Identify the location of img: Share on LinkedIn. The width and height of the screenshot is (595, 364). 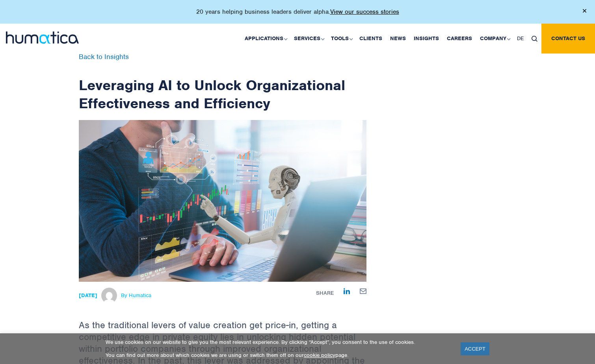
(347, 291).